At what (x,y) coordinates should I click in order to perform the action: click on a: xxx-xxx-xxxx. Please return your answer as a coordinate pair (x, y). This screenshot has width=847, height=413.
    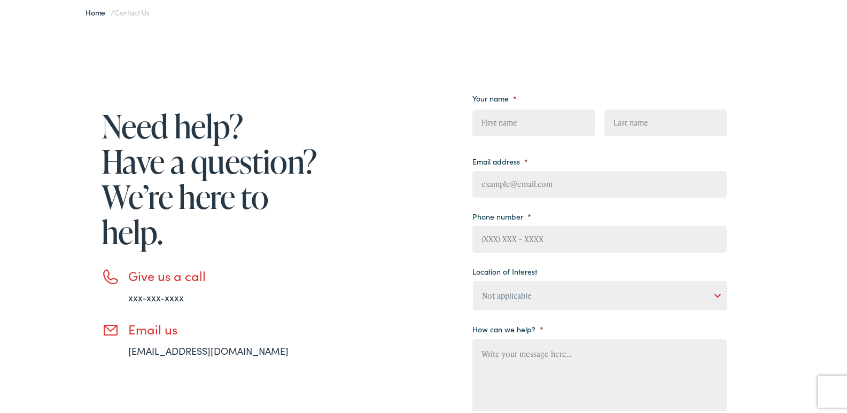
    Looking at the image, I should click on (156, 295).